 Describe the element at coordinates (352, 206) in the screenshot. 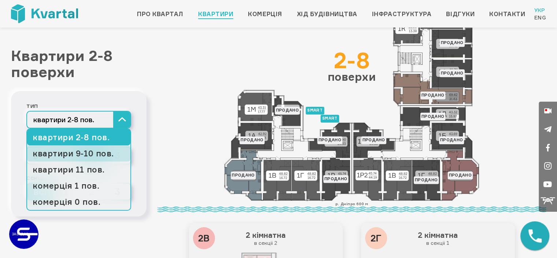

I see `div: р. Дніпро 600 м` at that location.